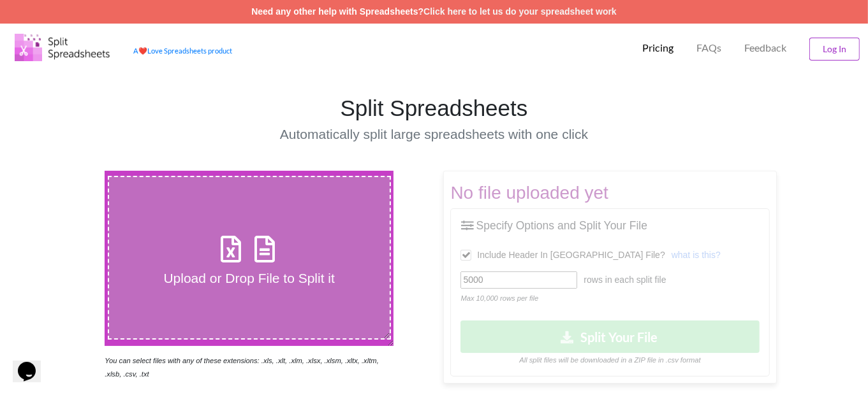 The width and height of the screenshot is (868, 395). What do you see at coordinates (182, 50) in the screenshot?
I see `a: AheartLove Spreadsheets product` at bounding box center [182, 50].